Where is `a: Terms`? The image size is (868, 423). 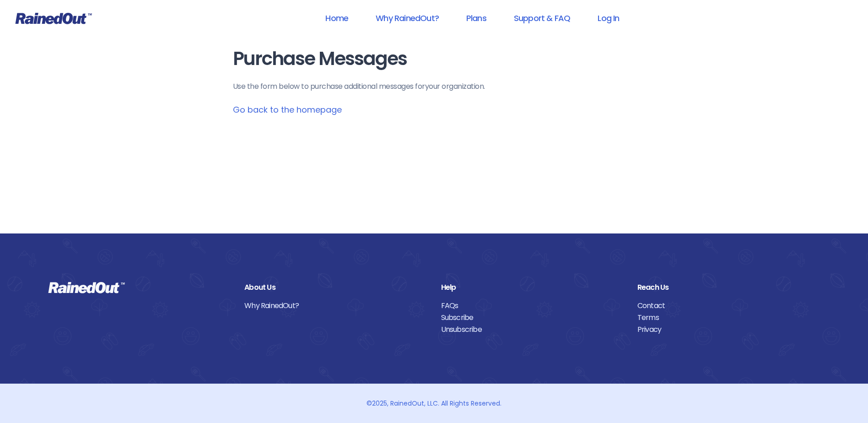
a: Terms is located at coordinates (729, 318).